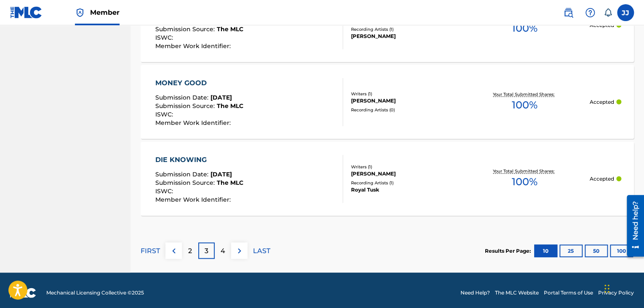  I want to click on button: 50, so click(596, 251).